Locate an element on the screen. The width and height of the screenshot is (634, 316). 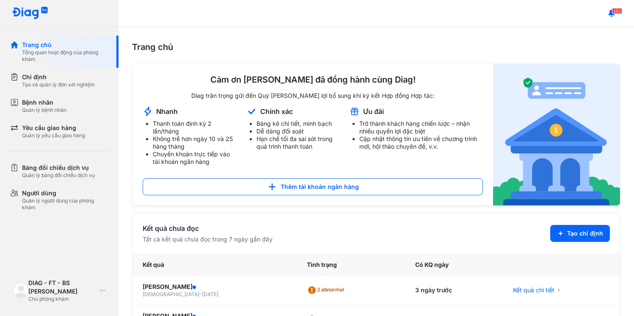
li: Hạn chế tối đa sai sót trong quá trình thanh toán is located at coordinates (298, 143).